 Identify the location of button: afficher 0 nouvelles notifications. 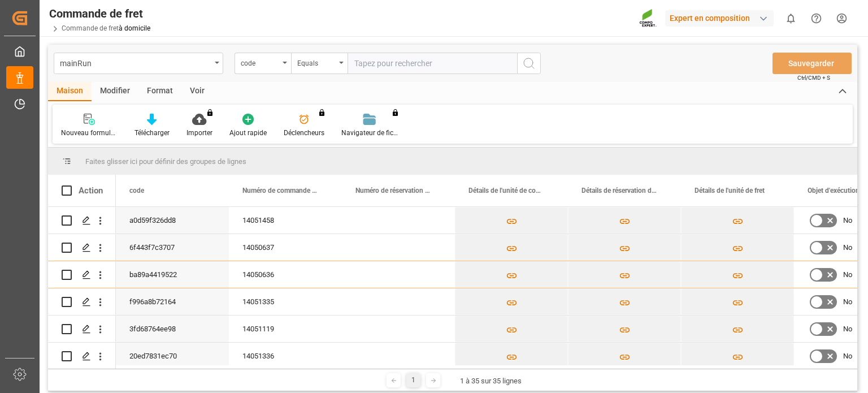
(791, 18).